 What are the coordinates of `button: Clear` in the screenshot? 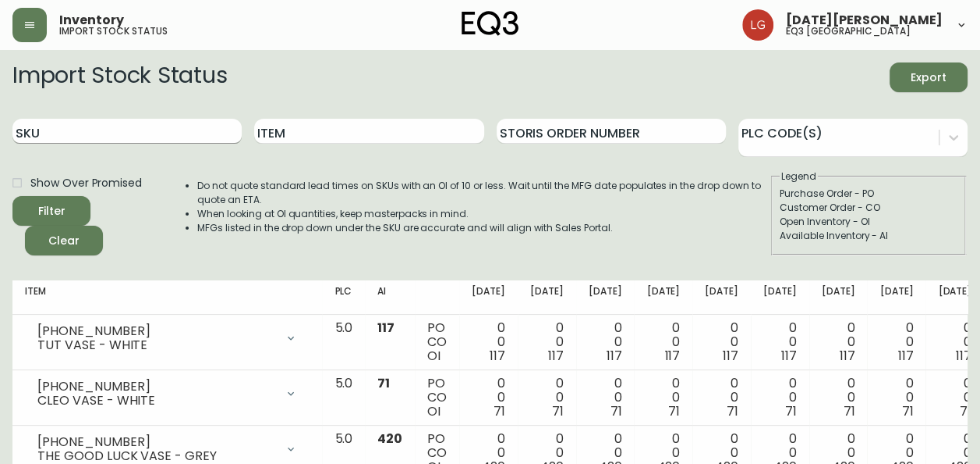 It's located at (64, 241).